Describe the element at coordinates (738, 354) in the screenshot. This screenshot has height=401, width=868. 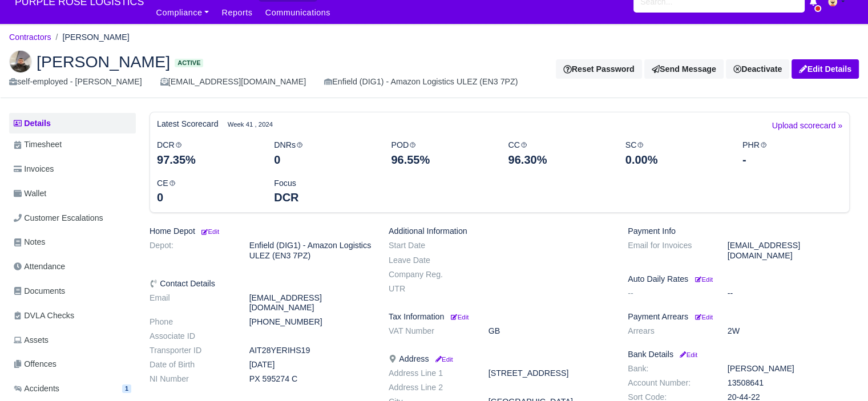
I see `h6: Bank Details` at that location.